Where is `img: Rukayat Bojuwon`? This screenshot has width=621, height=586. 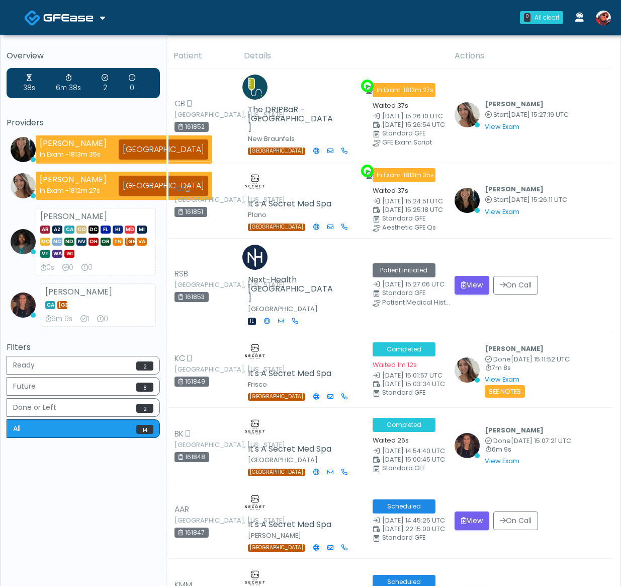 img: Rukayat Bojuwon is located at coordinates (23, 241).